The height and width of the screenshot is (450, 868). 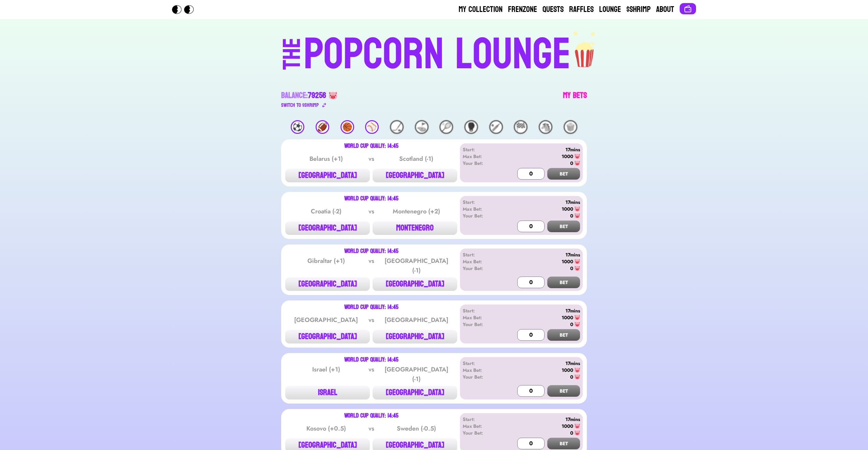 I want to click on div: Montenegro (+2), so click(x=416, y=211).